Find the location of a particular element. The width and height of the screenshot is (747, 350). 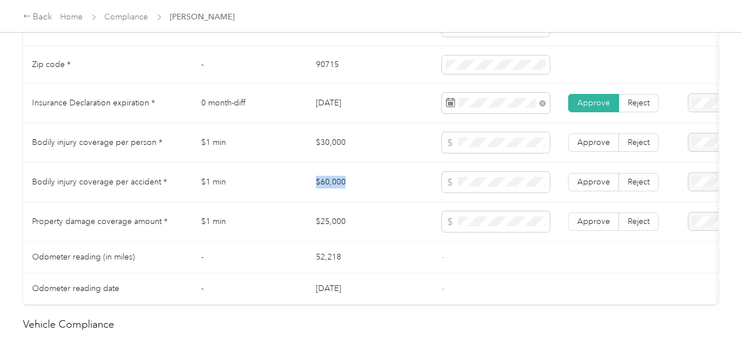

td: Odometer reading date is located at coordinates (107, 289).